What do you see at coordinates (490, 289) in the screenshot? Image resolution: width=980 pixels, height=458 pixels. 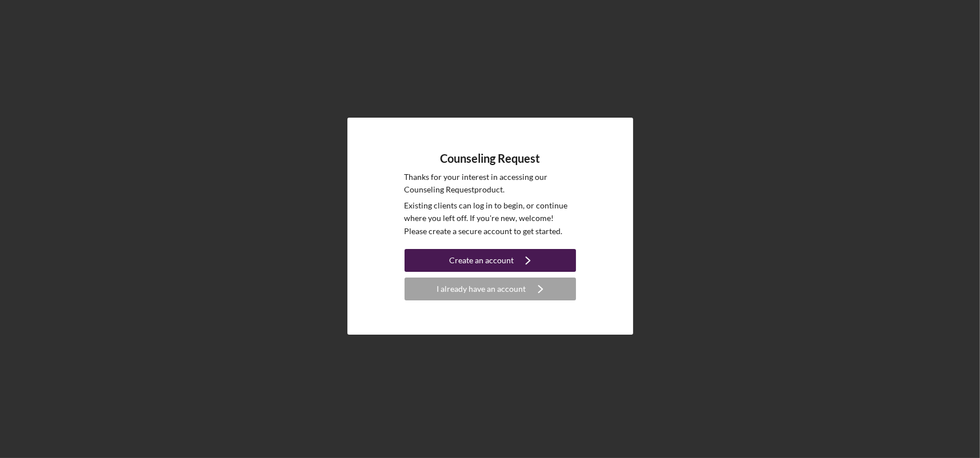 I see `button: I already have an account` at bounding box center [490, 289].